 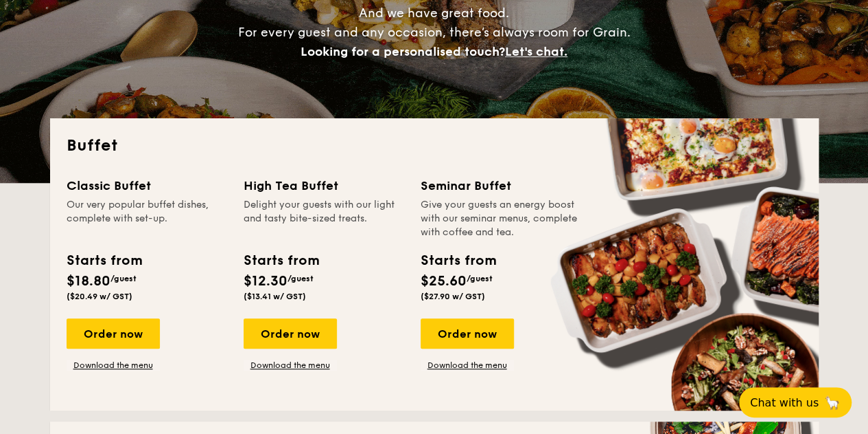 What do you see at coordinates (146, 186) in the screenshot?
I see `div: Classic Buffet` at bounding box center [146, 186].